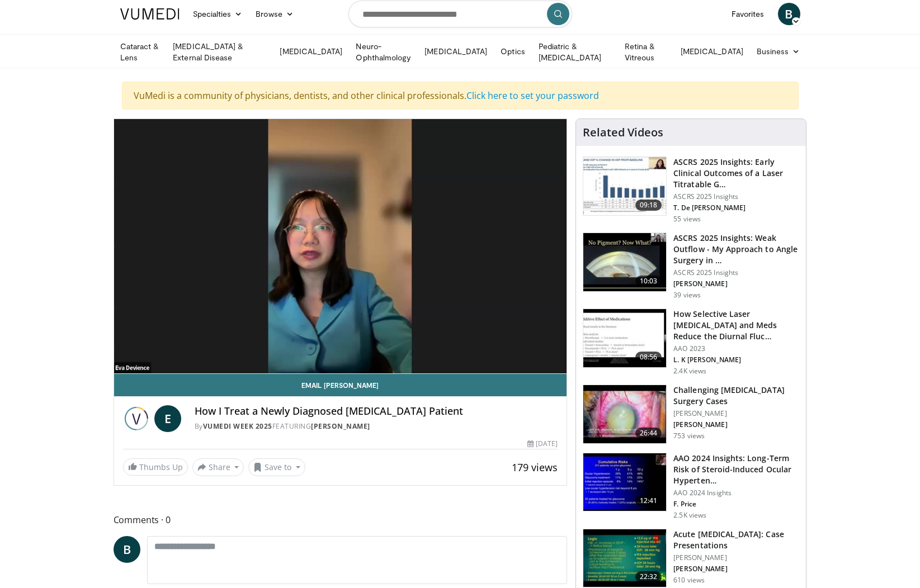 Image resolution: width=920 pixels, height=588 pixels. I want to click on img: Vumedi Week 2025, so click(137, 419).